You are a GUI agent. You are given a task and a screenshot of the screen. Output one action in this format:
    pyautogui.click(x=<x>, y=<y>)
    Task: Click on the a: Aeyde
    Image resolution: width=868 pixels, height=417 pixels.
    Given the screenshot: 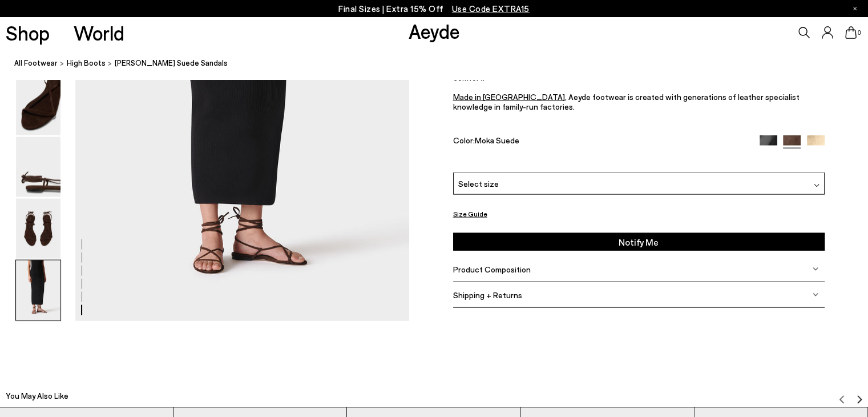 What is the action you would take?
    pyautogui.click(x=435, y=31)
    